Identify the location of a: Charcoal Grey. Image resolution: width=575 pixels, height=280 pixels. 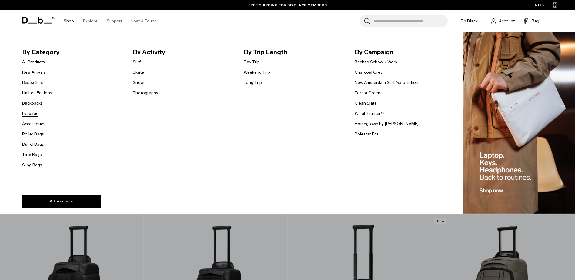
(369, 72).